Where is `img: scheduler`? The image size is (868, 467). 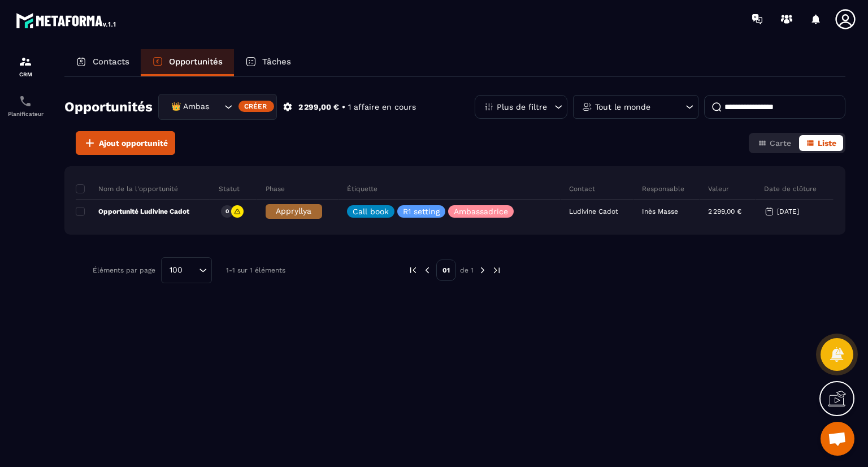
img: scheduler is located at coordinates (25, 101).